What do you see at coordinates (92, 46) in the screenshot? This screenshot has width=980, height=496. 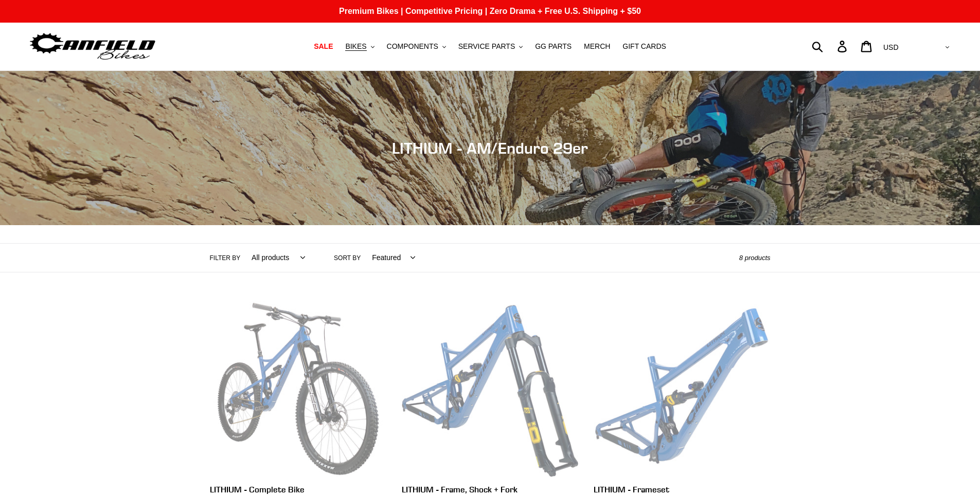 I see `img: Canfield Bikes` at bounding box center [92, 46].